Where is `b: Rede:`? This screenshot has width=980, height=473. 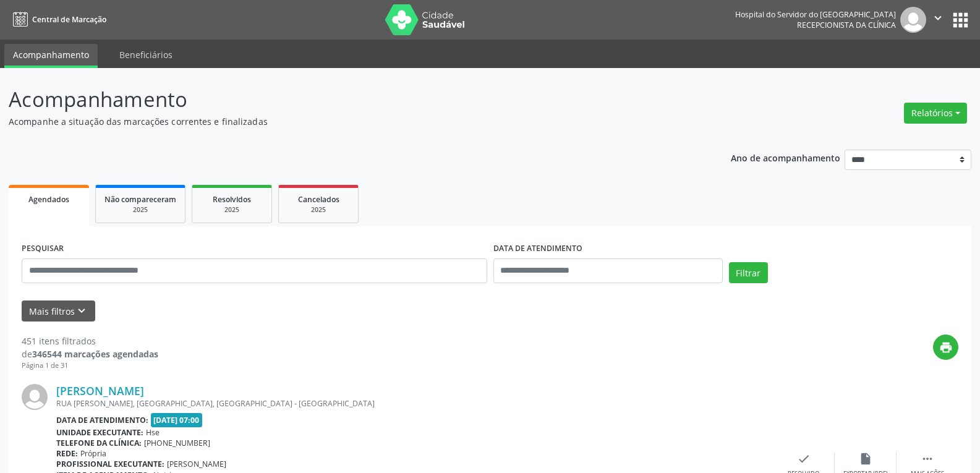
b: Rede: is located at coordinates (67, 454).